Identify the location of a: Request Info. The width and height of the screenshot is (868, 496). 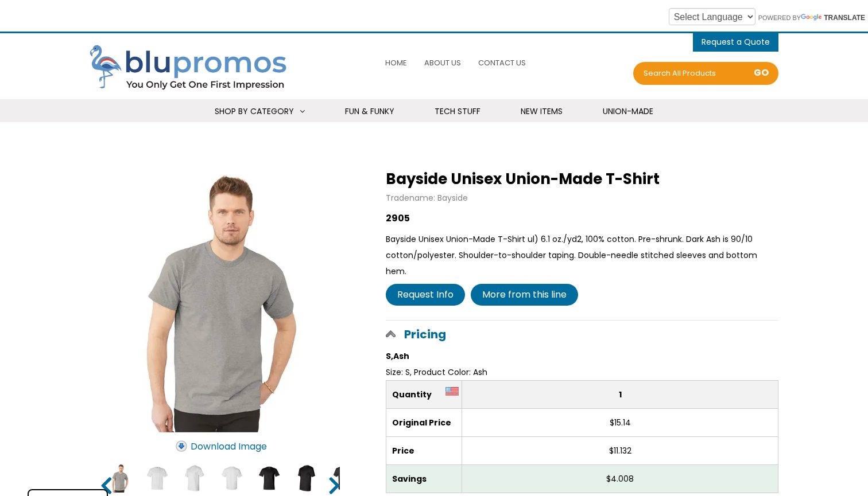
(425, 295).